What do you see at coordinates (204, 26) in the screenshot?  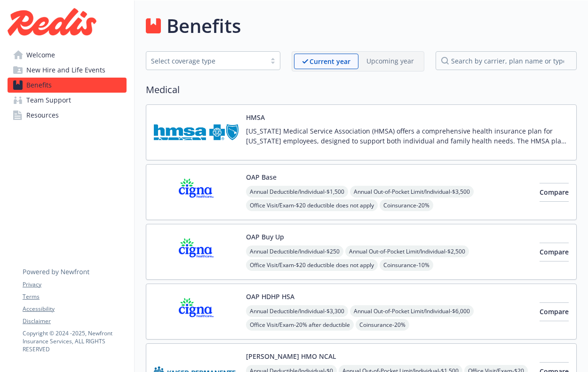 I see `h1: Benefits` at bounding box center [204, 26].